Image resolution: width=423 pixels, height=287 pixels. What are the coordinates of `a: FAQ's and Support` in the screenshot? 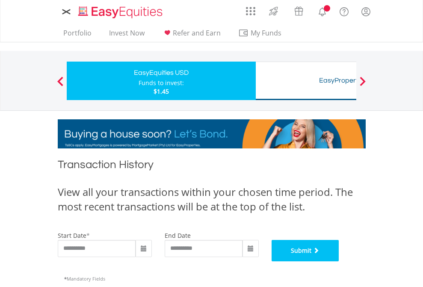 It's located at (344, 11).